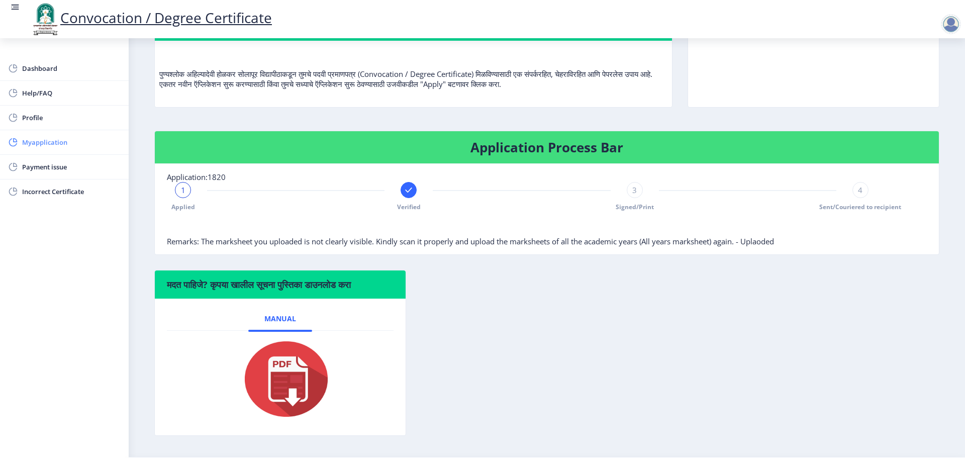 Image resolution: width=965 pixels, height=458 pixels. What do you see at coordinates (860, 190) in the screenshot?
I see `span: 4` at bounding box center [860, 190].